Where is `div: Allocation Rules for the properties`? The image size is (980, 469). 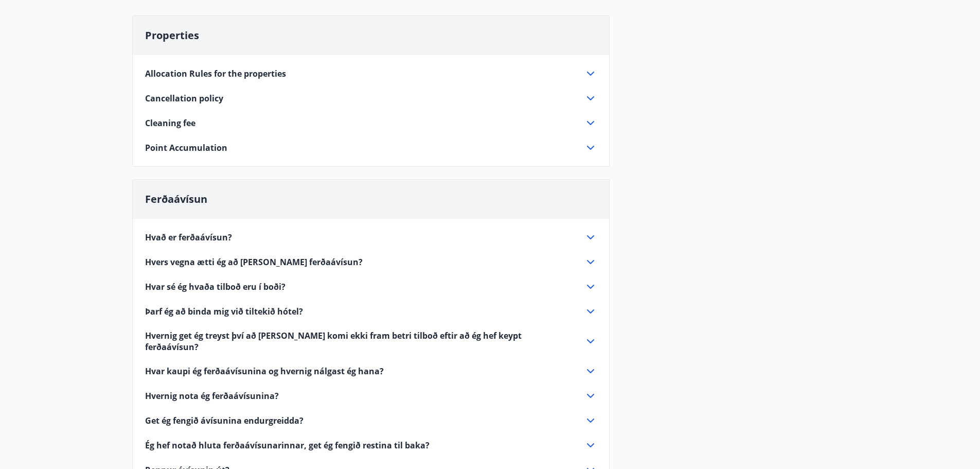
div: Allocation Rules for the properties is located at coordinates (371, 74).